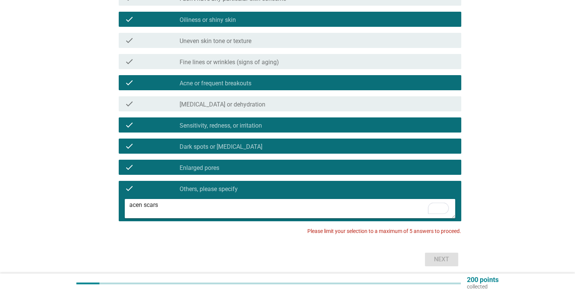 The height and width of the screenshot is (293, 575). Describe the element at coordinates (229, 62) in the screenshot. I see `label: Fine lines or wrinkles (signs of aging)` at that location.